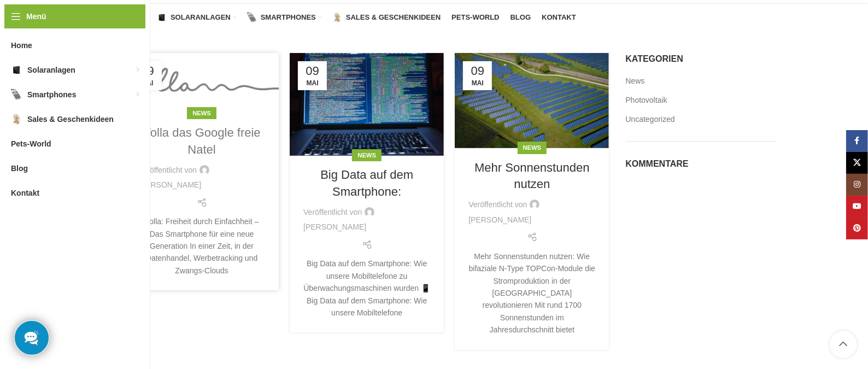  I want to click on a: X Social Link, so click(857, 162).